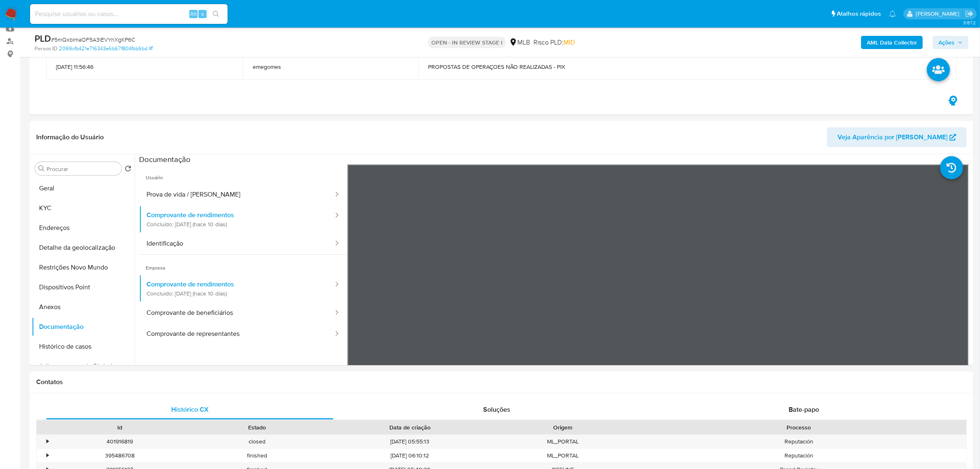  I want to click on span: Bate-papo, so click(804, 409).